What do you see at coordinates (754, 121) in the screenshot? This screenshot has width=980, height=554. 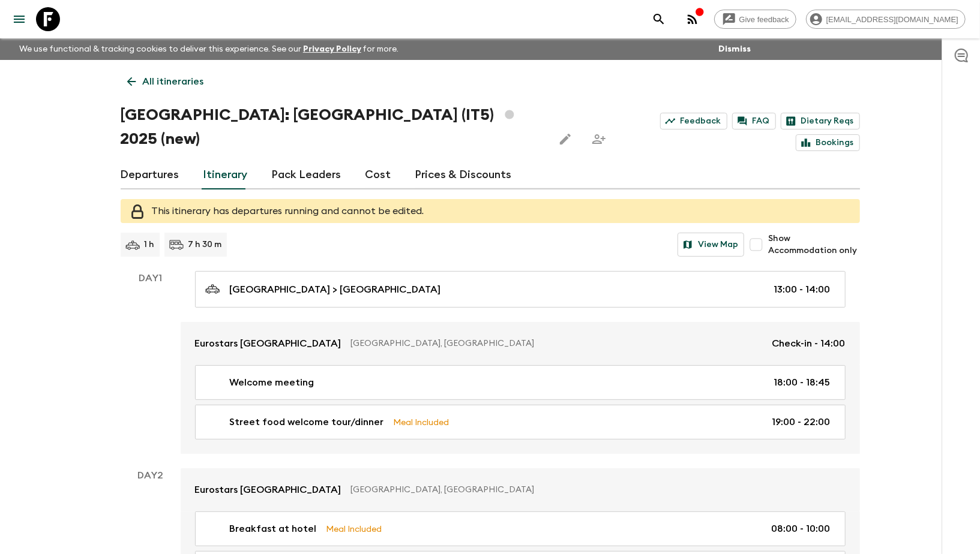 I see `a: FAQ` at bounding box center [754, 121].